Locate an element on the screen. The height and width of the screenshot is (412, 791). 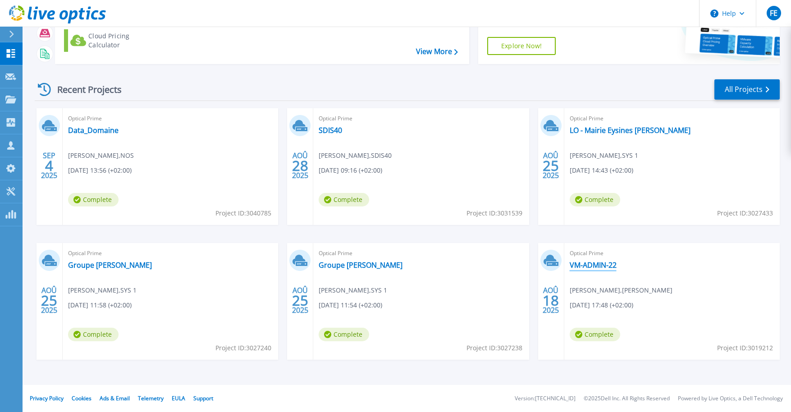
a: Cookies is located at coordinates (82, 398).